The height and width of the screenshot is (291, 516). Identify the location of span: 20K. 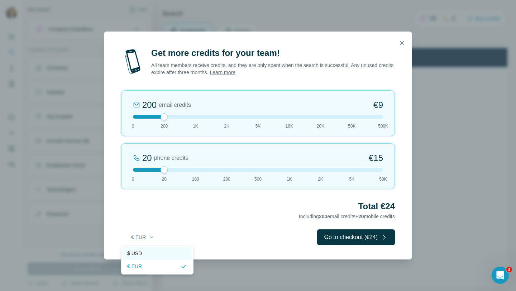
(320, 126).